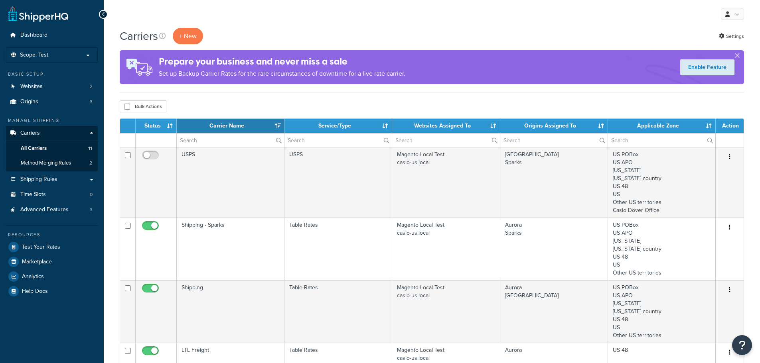 The image size is (760, 363). What do you see at coordinates (662, 126) in the screenshot?
I see `th: Applicable Zone: activate to sort column ascending` at bounding box center [662, 126].